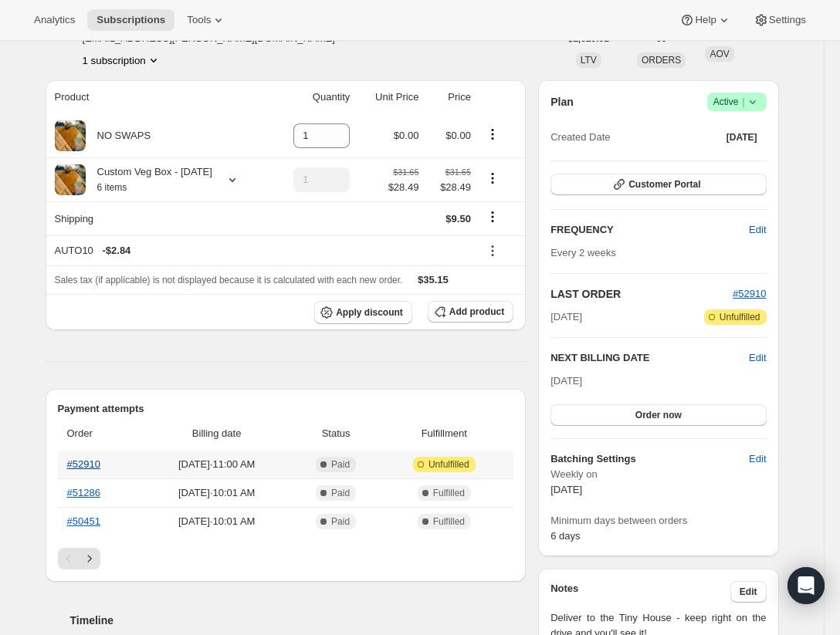 This screenshot has width=840, height=635. I want to click on th: Shipping, so click(157, 219).